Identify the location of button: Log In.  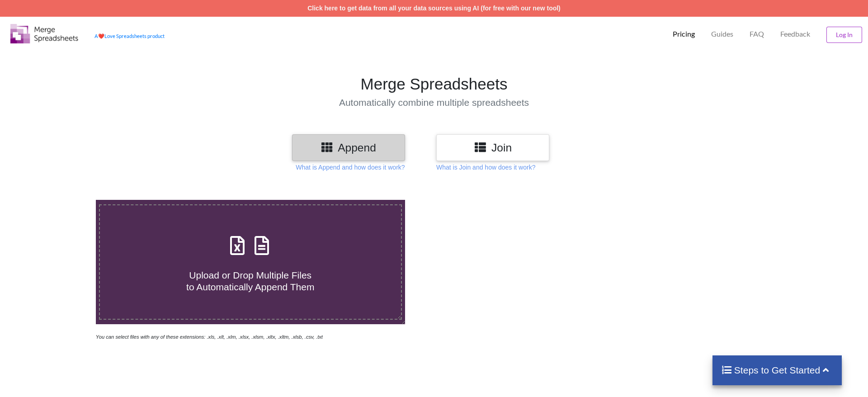
(844, 35).